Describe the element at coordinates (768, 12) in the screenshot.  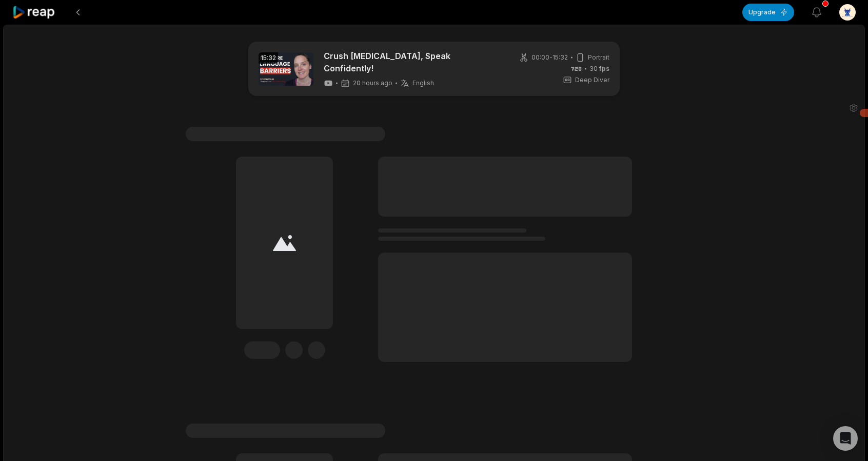
I see `button: Upgrade` at that location.